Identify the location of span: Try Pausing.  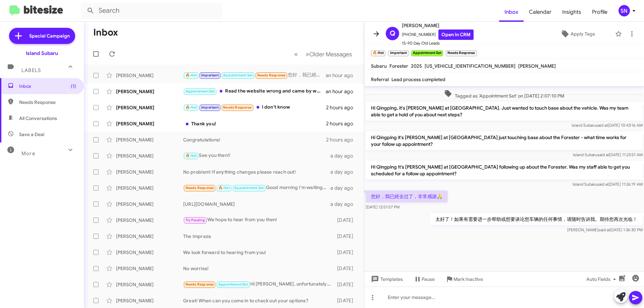
(195, 220).